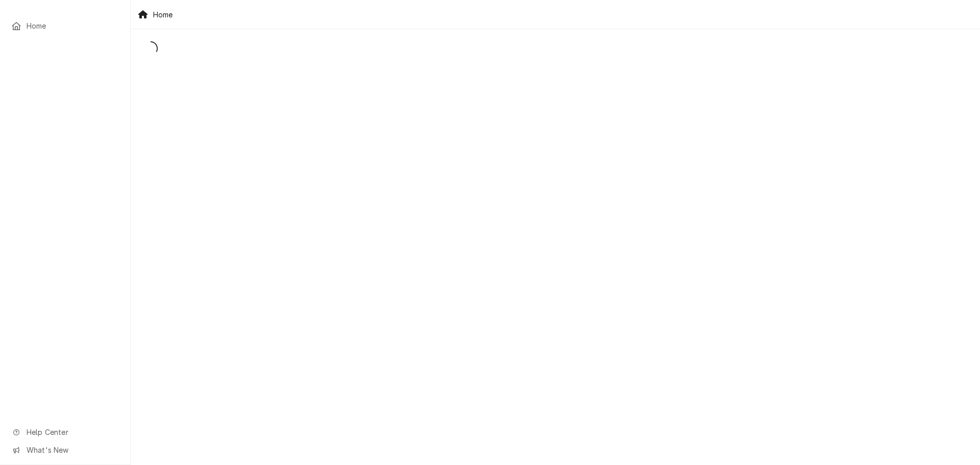 This screenshot has width=980, height=465. What do you see at coordinates (556, 51) in the screenshot?
I see `div: Dashboard` at bounding box center [556, 51].